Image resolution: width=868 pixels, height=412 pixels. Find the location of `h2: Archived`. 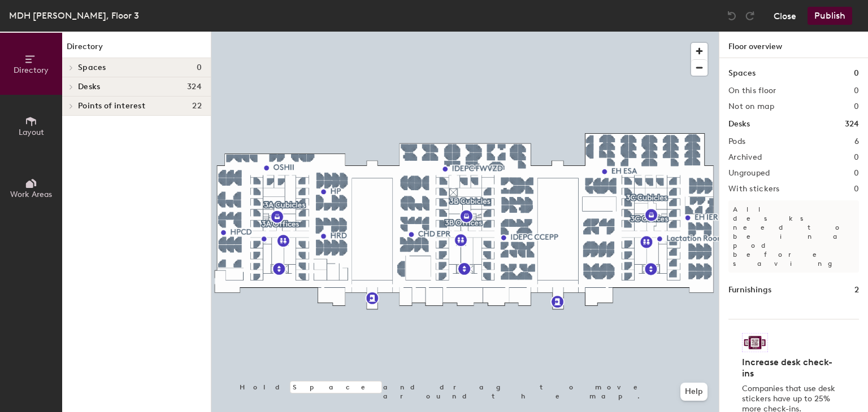

h2: Archived is located at coordinates (745, 158).